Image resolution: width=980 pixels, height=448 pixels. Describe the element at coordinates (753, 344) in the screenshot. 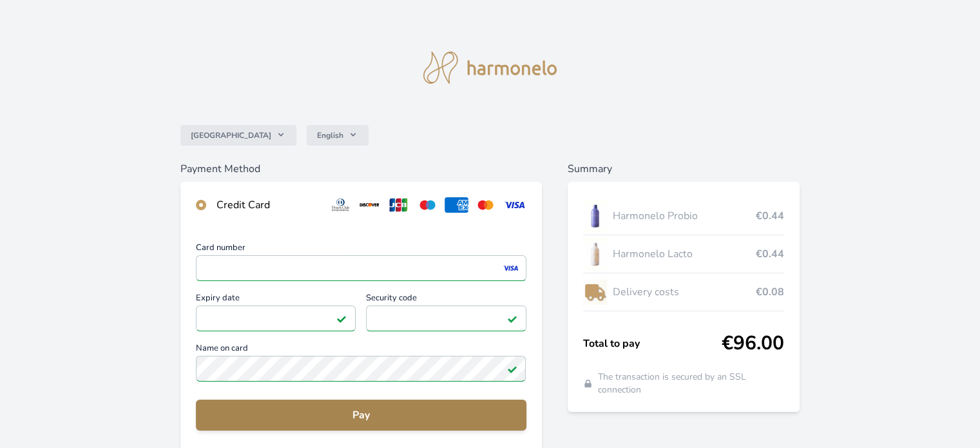

I see `span: €96.00` at that location.